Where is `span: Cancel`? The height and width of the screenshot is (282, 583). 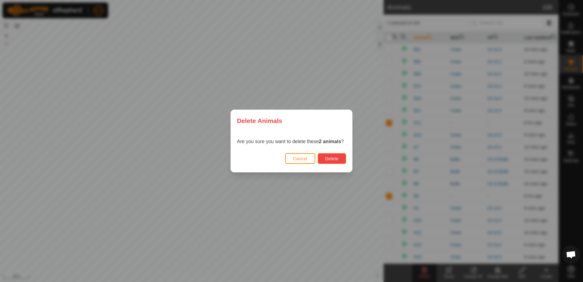 span: Cancel is located at coordinates (300, 159).